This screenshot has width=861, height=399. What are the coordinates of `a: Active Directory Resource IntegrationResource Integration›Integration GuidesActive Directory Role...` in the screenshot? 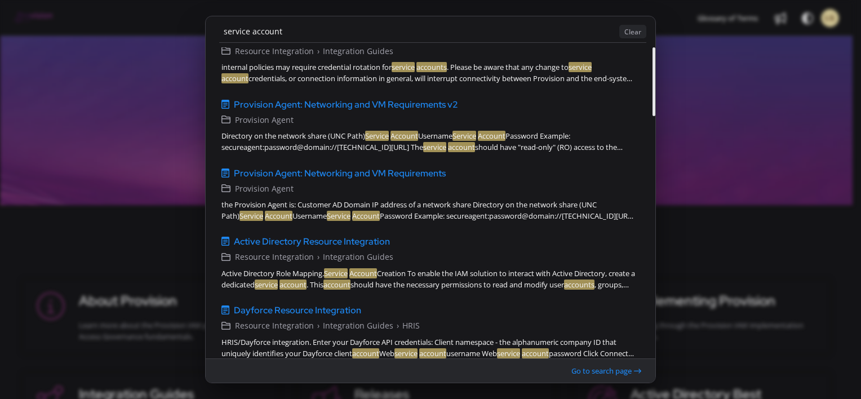 It's located at (429, 263).